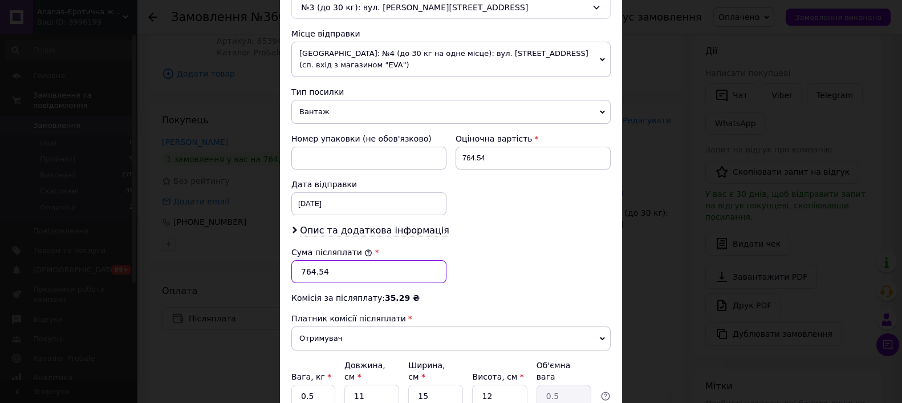 Image resolution: width=902 pixels, height=403 pixels. Describe the element at coordinates (326, 34) in the screenshot. I see `span: Місце відправки` at that location.